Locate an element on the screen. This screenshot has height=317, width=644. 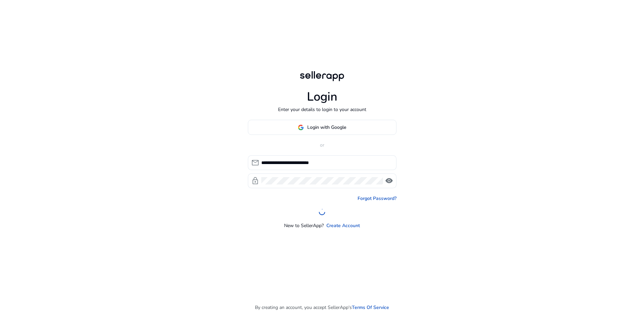
button: Login with Google is located at coordinates (322, 127).